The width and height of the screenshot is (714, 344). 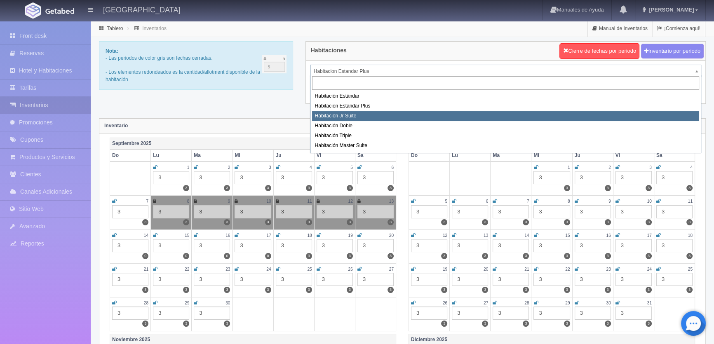 I want to click on div: Habitación Triple, so click(x=505, y=136).